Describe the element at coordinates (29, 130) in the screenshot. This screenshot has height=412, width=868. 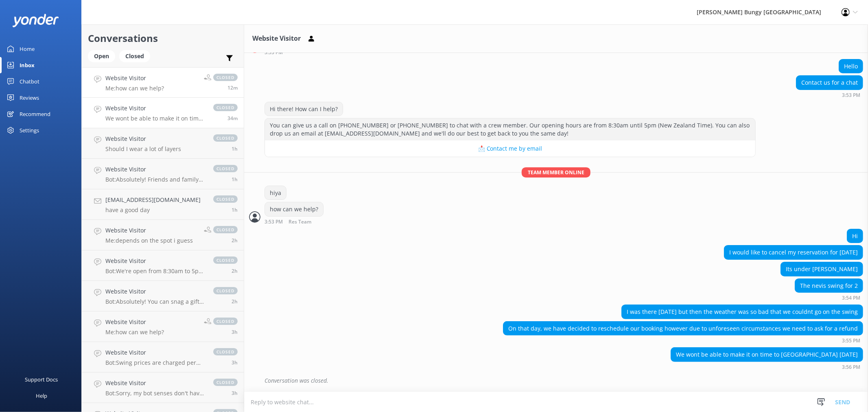
I see `div: Settings` at that location.